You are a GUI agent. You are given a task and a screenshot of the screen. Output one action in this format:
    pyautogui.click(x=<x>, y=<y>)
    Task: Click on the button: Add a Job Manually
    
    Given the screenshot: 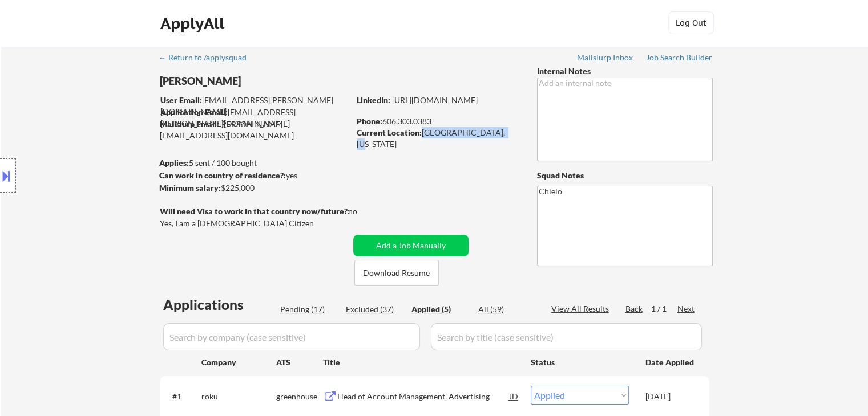 What is the action you would take?
    pyautogui.click(x=411, y=245)
    